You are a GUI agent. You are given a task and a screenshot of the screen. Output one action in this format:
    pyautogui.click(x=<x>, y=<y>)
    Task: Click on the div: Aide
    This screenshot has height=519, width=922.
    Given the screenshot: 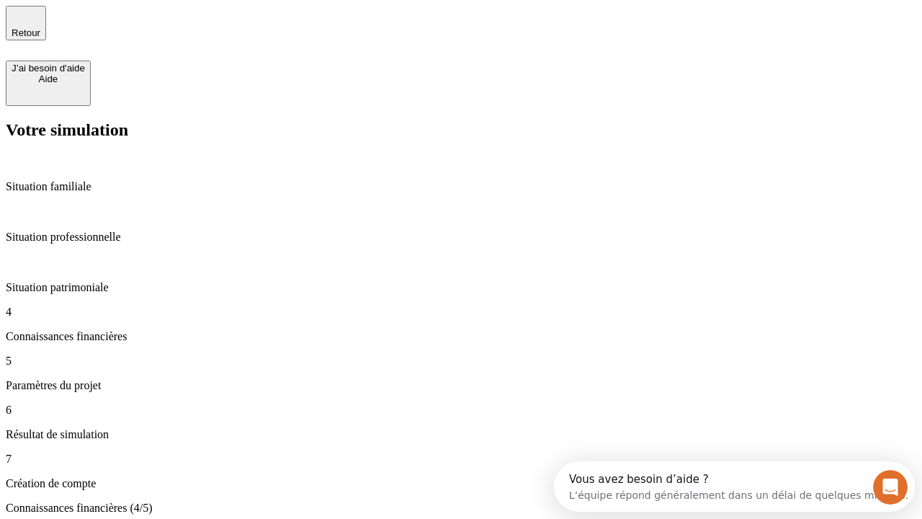 What is the action you would take?
    pyautogui.click(x=48, y=79)
    